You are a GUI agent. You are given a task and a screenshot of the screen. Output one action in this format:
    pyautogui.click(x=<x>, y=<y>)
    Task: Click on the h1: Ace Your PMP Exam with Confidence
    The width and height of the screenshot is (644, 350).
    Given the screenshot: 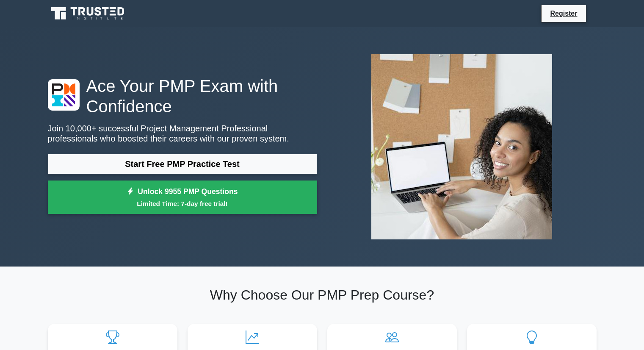 What is the action you would take?
    pyautogui.click(x=183, y=97)
    